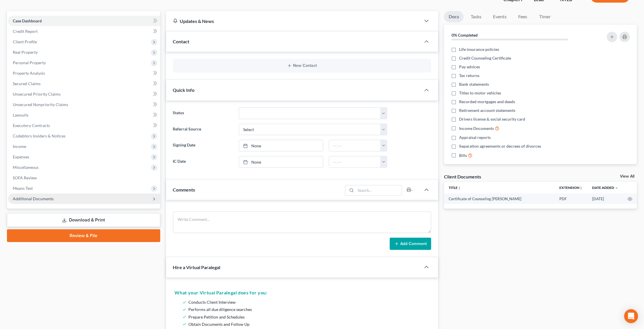 This screenshot has width=644, height=329. I want to click on span: Pay advices, so click(470, 67).